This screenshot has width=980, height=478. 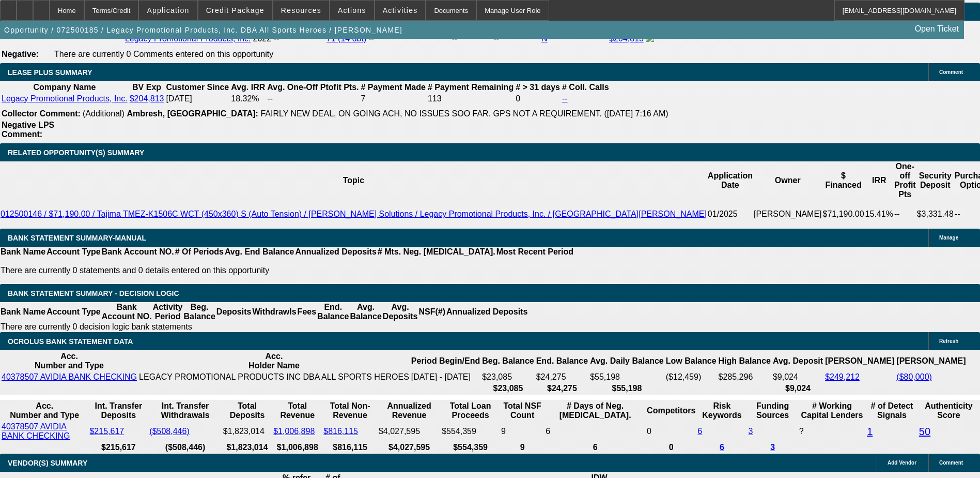 What do you see at coordinates (73, 312) in the screenshot?
I see `th: Account Type` at bounding box center [73, 312].